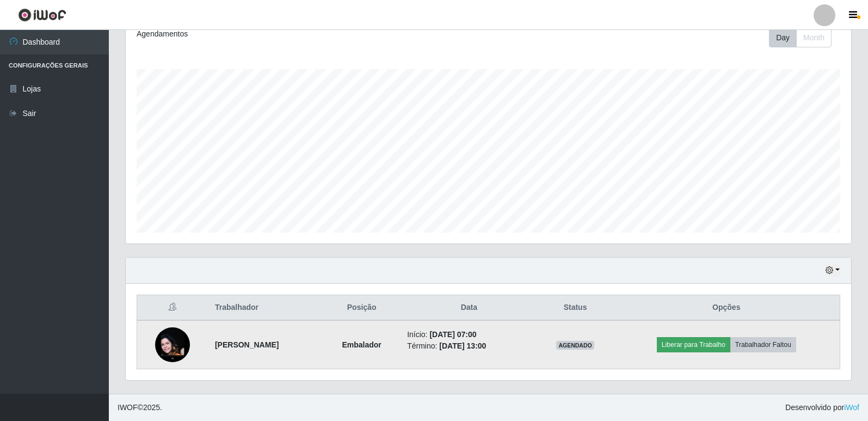  Describe the element at coordinates (361, 308) in the screenshot. I see `th: Posição` at that location.